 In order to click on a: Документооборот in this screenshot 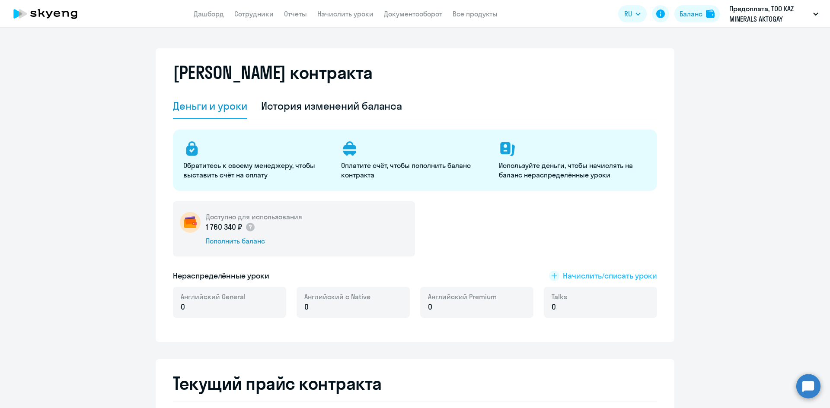, I will do `click(413, 14)`.